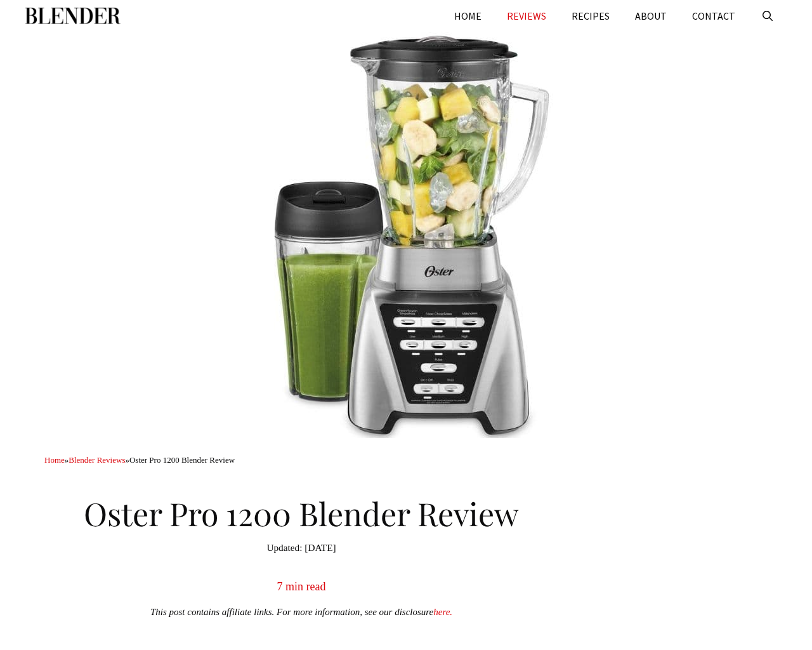  Describe the element at coordinates (97, 460) in the screenshot. I see `a: Blender Reviews` at that location.